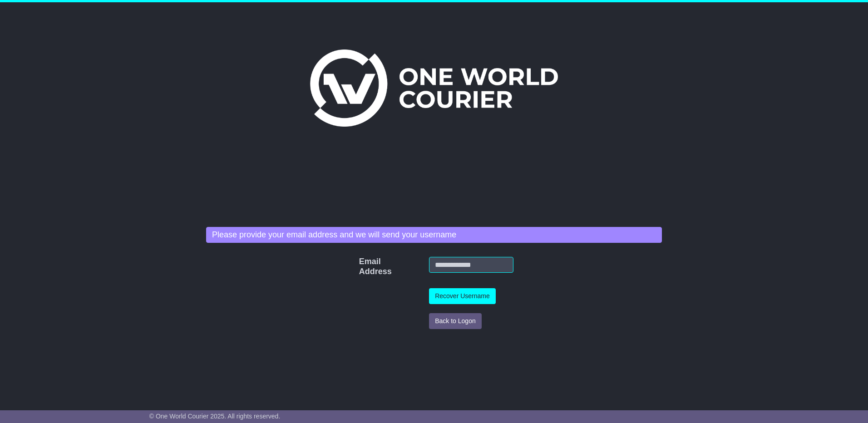 This screenshot has width=868, height=423. Describe the element at coordinates (215, 416) in the screenshot. I see `span: © One World Courier 2025. All rights reserved.` at that location.